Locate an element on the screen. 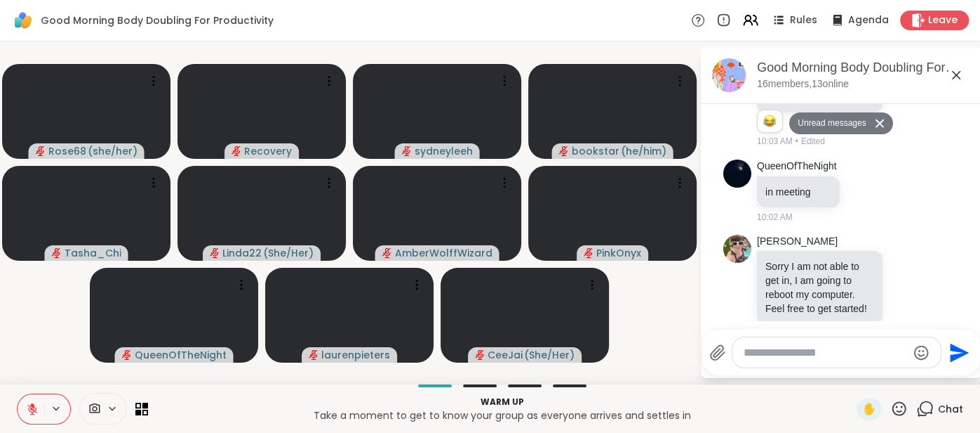  img: https://sharewell-space-live.sfo3.digitaloceanspaces.com/user-generated/3bf5b473-6236-4210-9da2-3... is located at coordinates (737, 249).